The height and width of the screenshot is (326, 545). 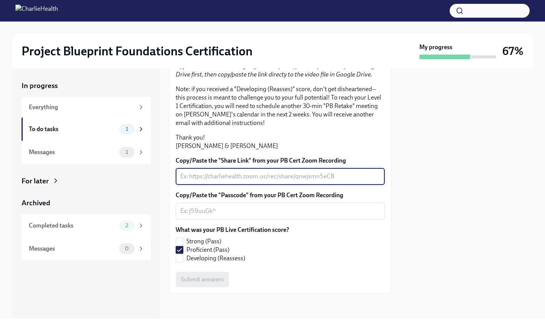 What do you see at coordinates (37, 11) in the screenshot?
I see `img: CharlieHealth` at bounding box center [37, 11].